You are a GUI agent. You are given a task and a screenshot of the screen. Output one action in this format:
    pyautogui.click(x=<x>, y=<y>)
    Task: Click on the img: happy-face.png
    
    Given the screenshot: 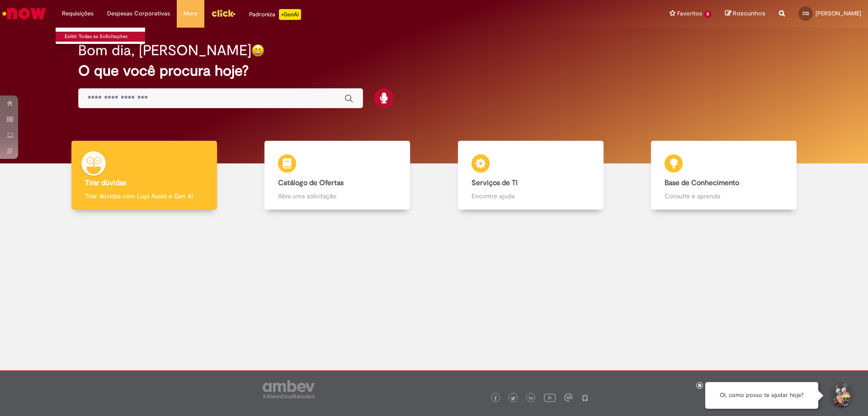 What is the action you would take?
    pyautogui.click(x=258, y=50)
    